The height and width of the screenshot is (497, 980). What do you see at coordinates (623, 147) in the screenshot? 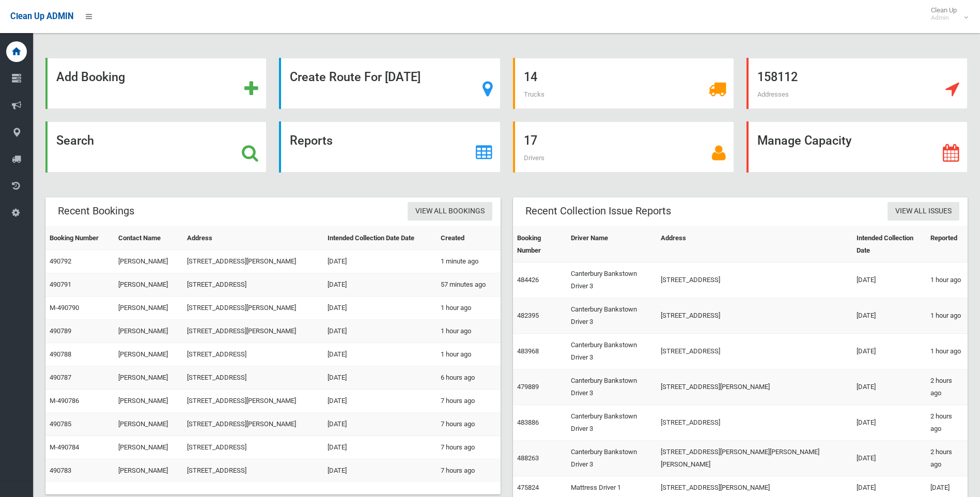
I see `a: 17 Drivers` at bounding box center [623, 147].